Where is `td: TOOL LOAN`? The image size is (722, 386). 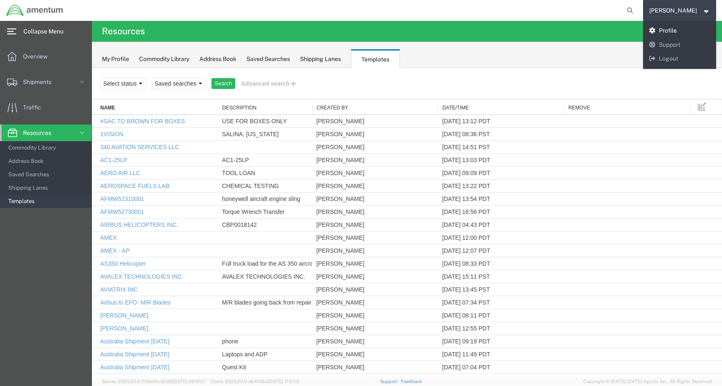
td: TOOL LOAN is located at coordinates (173, 105).